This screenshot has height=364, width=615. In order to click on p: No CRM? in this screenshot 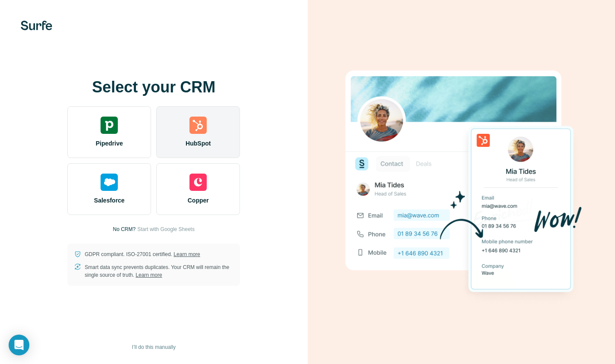, I will do `click(124, 229)`.